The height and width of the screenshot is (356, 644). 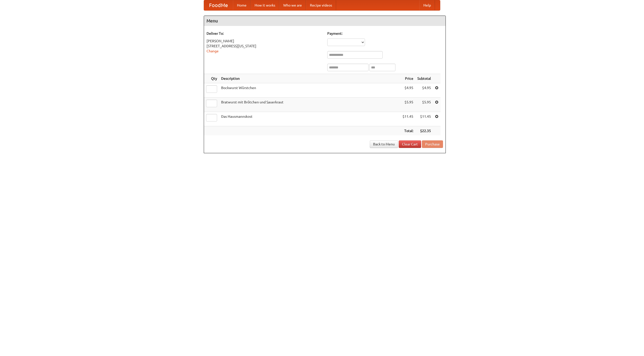 I want to click on th: Qty, so click(x=212, y=79).